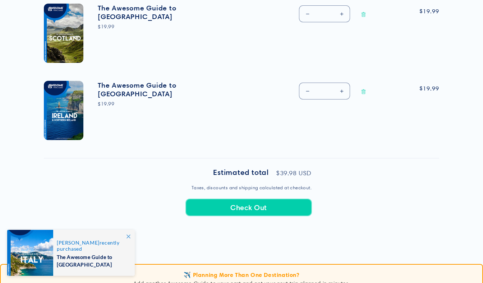 Image resolution: width=483 pixels, height=283 pixels. Describe the element at coordinates (92, 246) in the screenshot. I see `span: recently purchased` at that location.